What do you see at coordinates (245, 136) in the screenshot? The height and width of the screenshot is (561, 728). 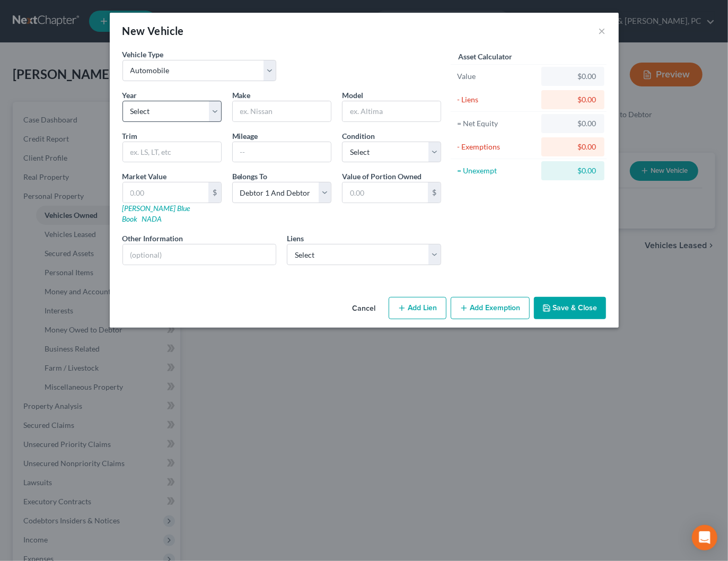 I see `label: Mileage` at bounding box center [245, 136].